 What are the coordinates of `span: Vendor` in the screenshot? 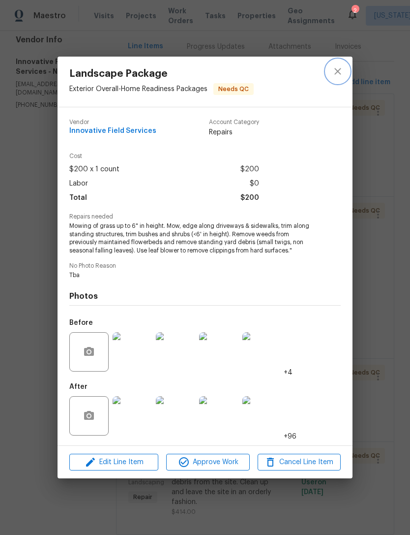 It's located at (113, 122).